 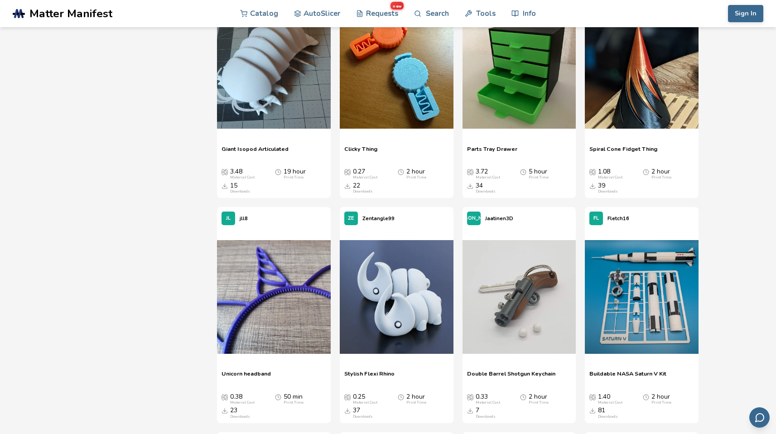 I want to click on a: Stylish Flexi Rhino, so click(x=369, y=377).